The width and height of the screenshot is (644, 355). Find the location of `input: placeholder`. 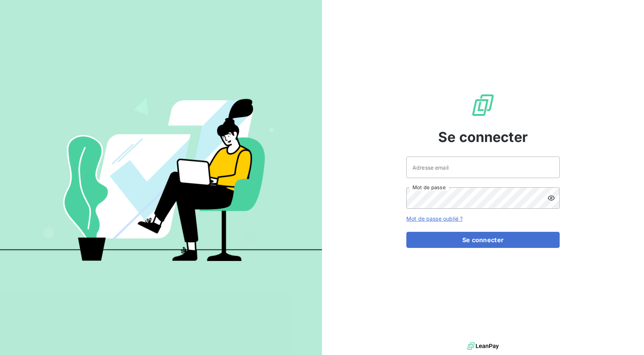

input: placeholder is located at coordinates (483, 167).